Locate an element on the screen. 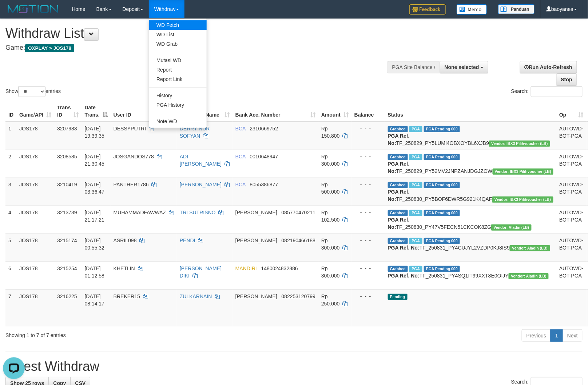  a: Run Auto-Refresh is located at coordinates (548, 68).